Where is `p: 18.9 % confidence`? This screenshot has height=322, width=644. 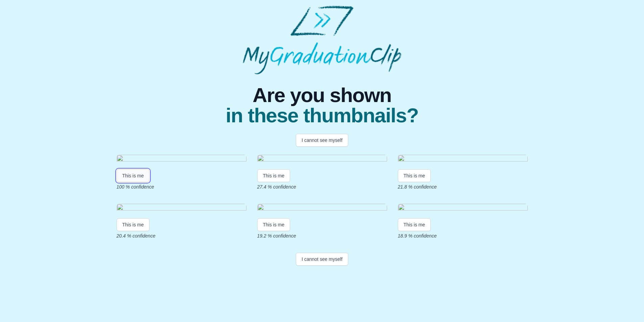 p: 18.9 % confidence is located at coordinates (463, 236).